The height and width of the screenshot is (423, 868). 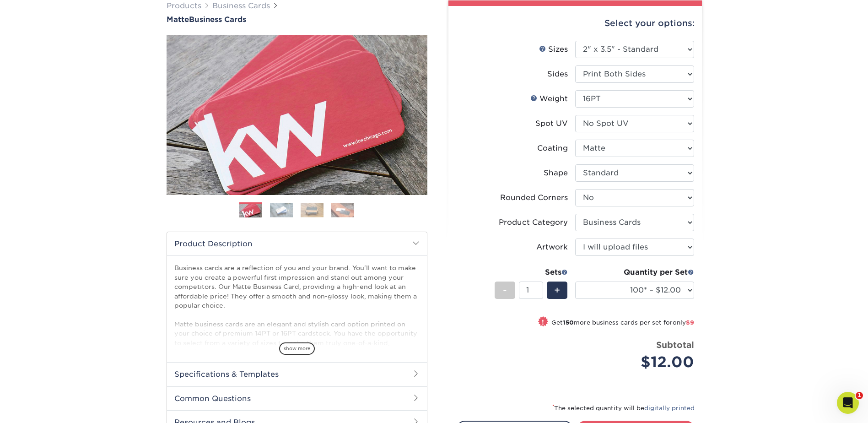 What do you see at coordinates (553, 49) in the screenshot?
I see `div: Sizes` at bounding box center [553, 49].